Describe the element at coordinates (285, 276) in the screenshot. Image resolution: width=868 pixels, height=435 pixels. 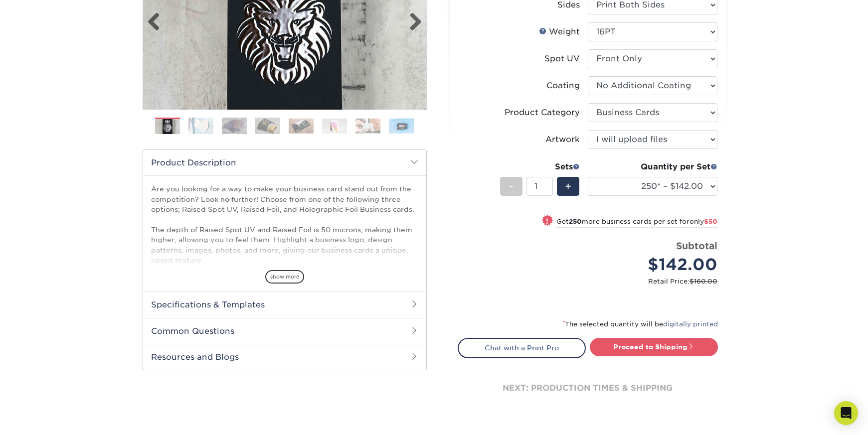
I see `span: show more` at that location.